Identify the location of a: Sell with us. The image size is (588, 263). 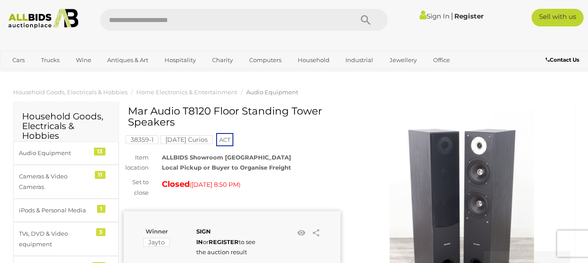
(558, 18).